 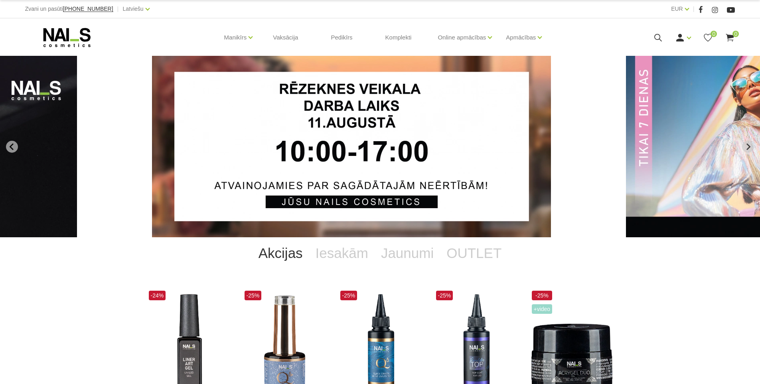 I want to click on a: Pedikīrs, so click(x=341, y=37).